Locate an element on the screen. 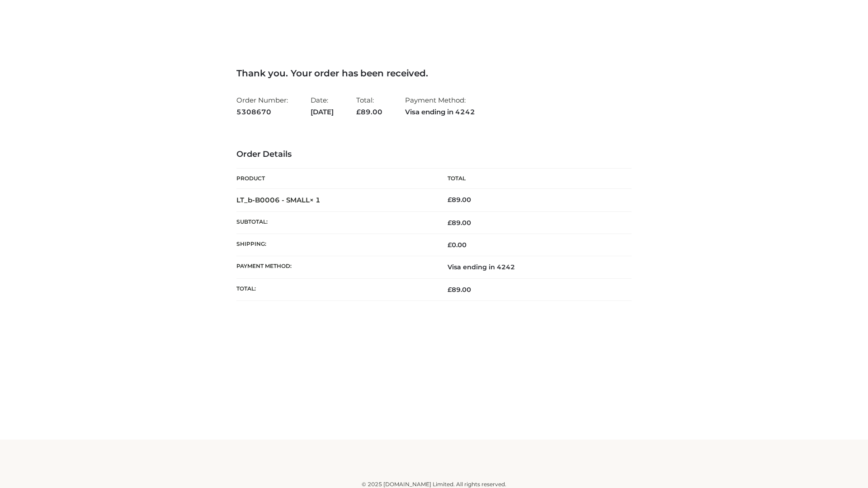 The height and width of the screenshot is (488, 868). h3: Thank you. Your order has been received. is located at coordinates (434, 73).